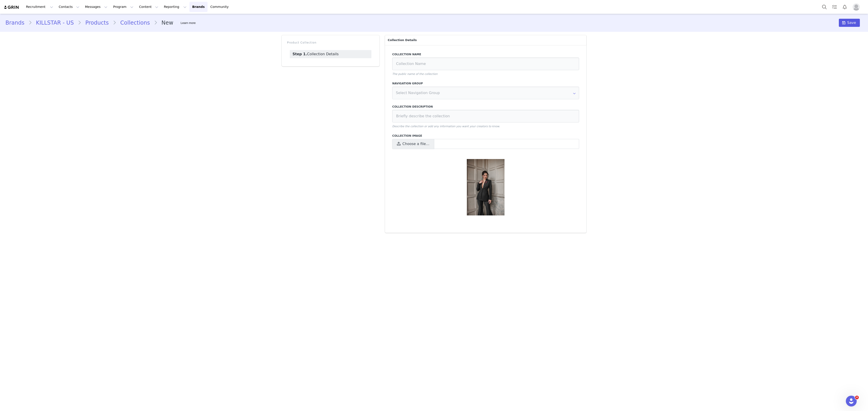  What do you see at coordinates (39, 7) in the screenshot?
I see `button: Recruitment` at bounding box center [39, 7].